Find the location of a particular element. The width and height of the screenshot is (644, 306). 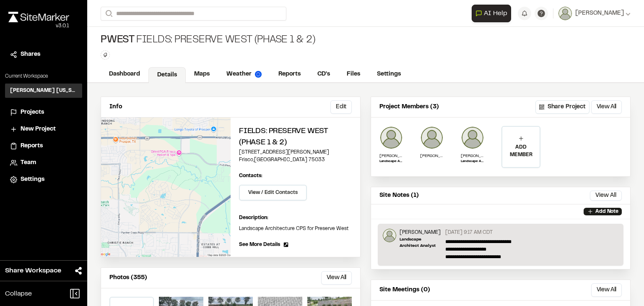

p: Current Workspace is located at coordinates (44, 76).